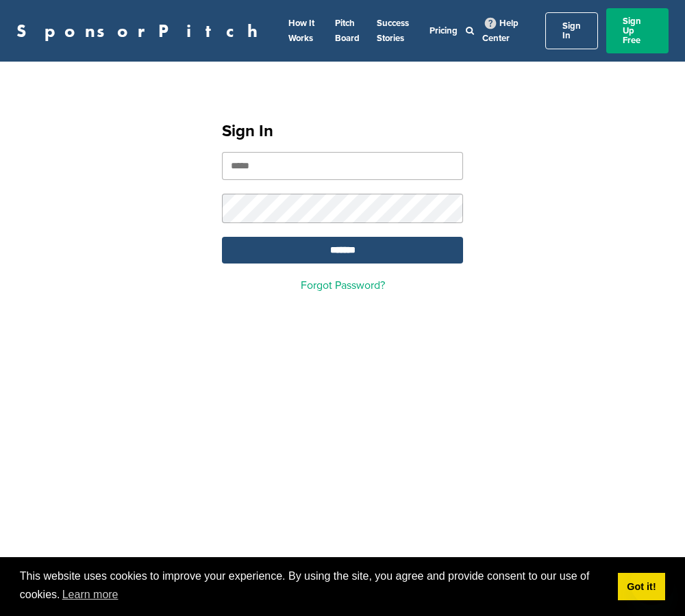  What do you see at coordinates (500, 31) in the screenshot?
I see `a: Help Center` at bounding box center [500, 31].